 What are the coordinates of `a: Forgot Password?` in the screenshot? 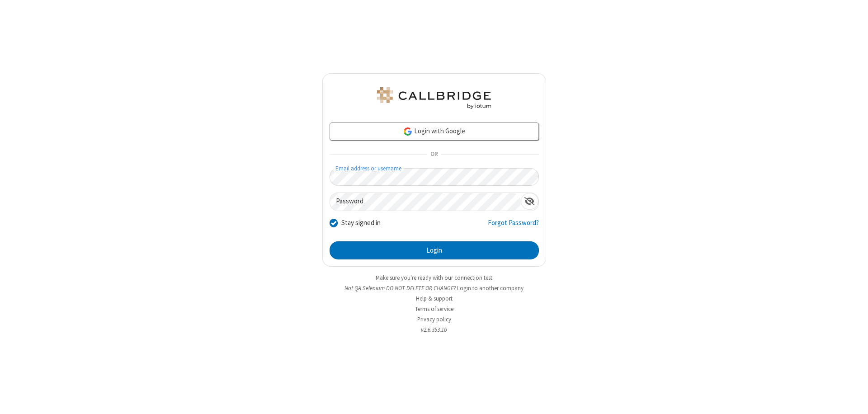 It's located at (513, 227).